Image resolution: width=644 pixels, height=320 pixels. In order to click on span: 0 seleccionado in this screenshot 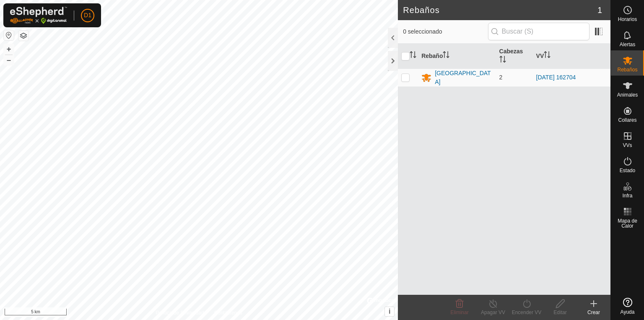, I will do `click(445, 31)`.